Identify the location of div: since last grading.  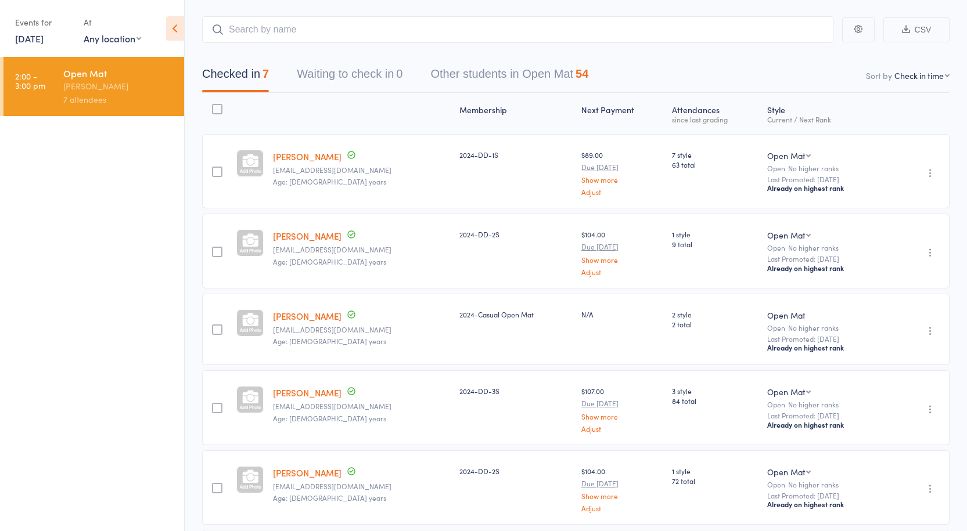
(714, 119).